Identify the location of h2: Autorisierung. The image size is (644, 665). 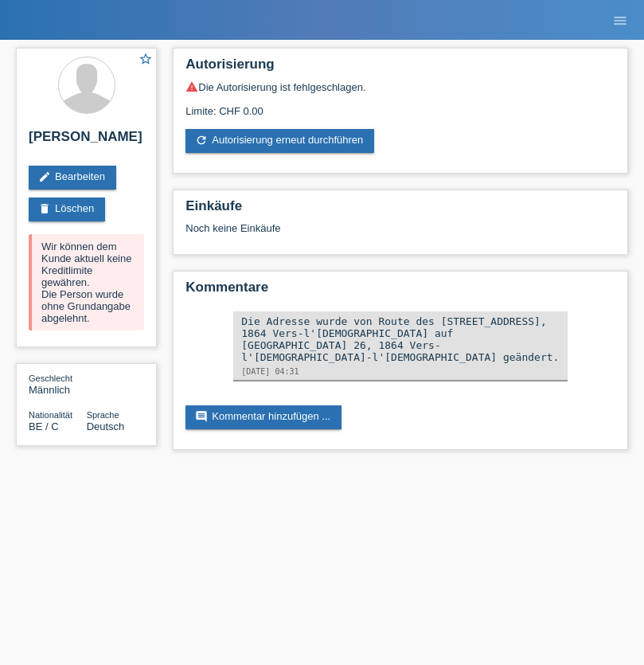
(400, 68).